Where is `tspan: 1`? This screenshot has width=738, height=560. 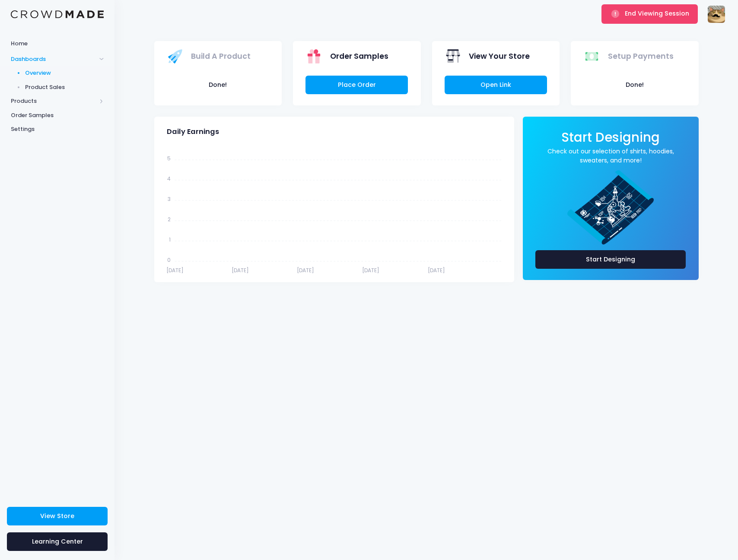
tspan: 1 is located at coordinates (169, 239).